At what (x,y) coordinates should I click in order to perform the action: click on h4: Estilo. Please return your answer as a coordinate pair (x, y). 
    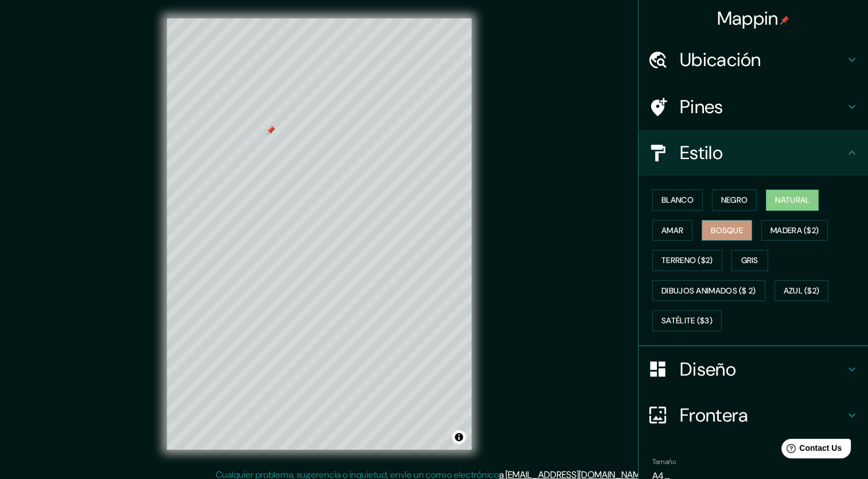
    Looking at the image, I should click on (762, 152).